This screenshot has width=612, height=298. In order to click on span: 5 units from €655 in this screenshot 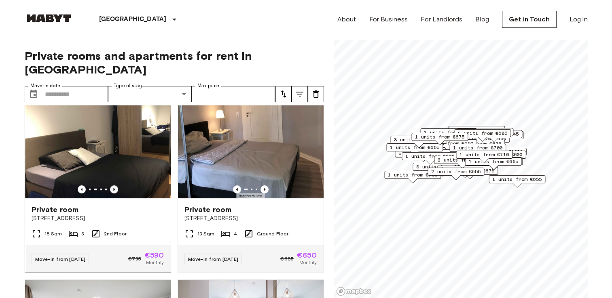, I will do `click(423, 154)`.